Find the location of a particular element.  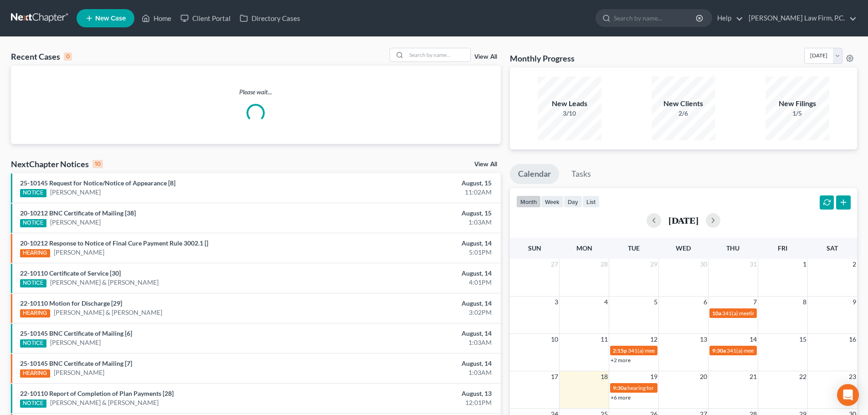

span: 1 is located at coordinates (805, 264).